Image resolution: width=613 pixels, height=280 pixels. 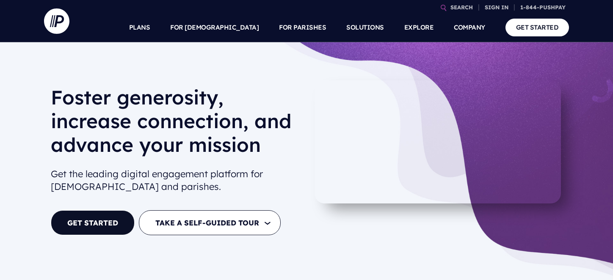 I want to click on a: FOR PARISHES, so click(x=302, y=28).